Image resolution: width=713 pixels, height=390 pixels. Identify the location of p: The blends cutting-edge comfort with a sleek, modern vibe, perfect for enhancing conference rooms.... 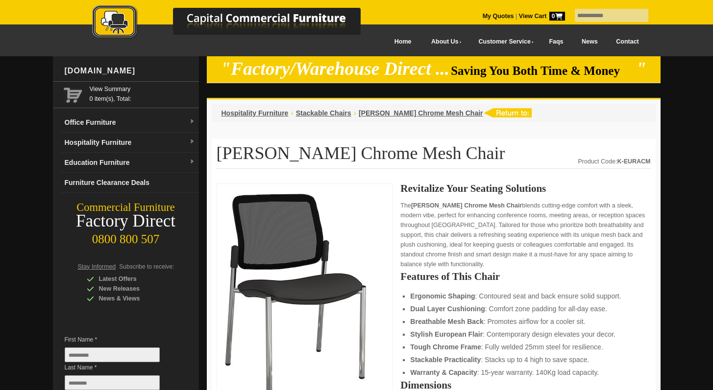
(525, 235).